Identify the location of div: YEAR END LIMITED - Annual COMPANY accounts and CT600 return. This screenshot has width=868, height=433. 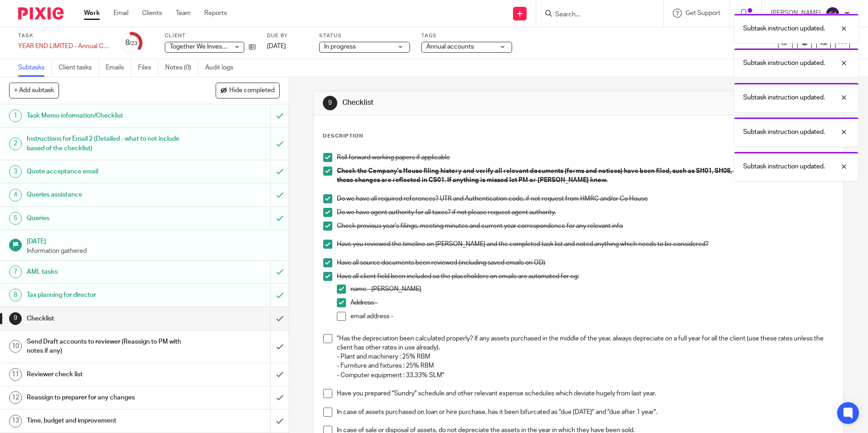
(63, 46).